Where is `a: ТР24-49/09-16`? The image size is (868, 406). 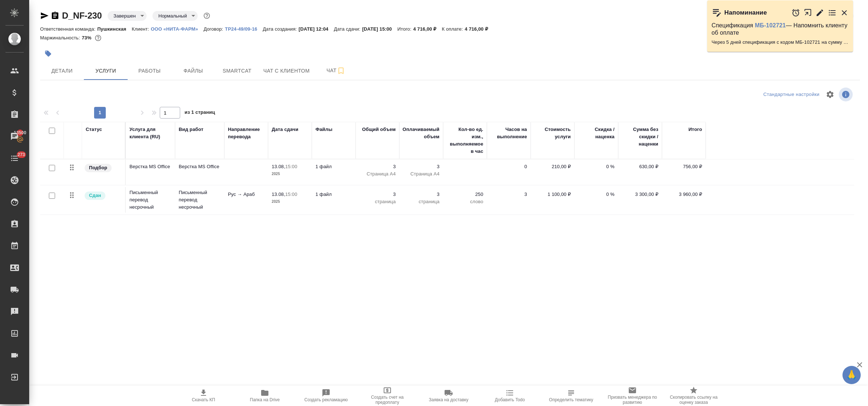
a: ТР24-49/09-16 is located at coordinates (244, 28).